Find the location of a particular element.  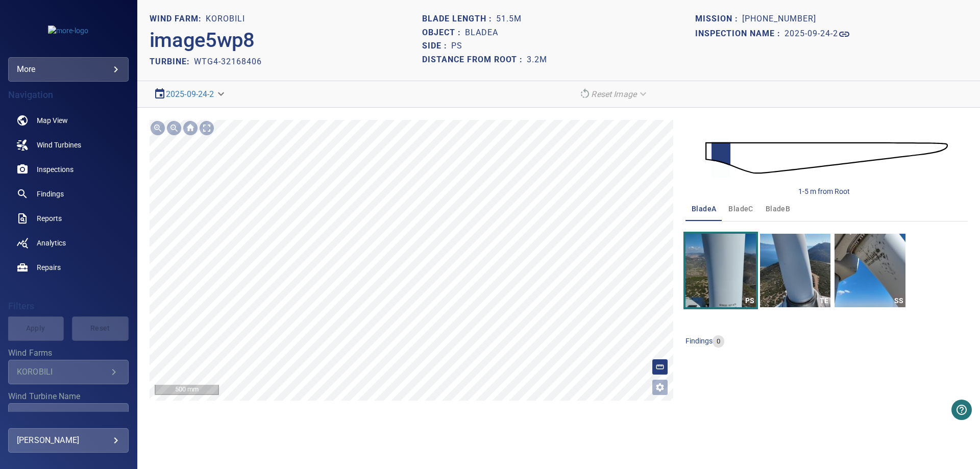

div: 2025-09-24-2 is located at coordinates (190, 94).